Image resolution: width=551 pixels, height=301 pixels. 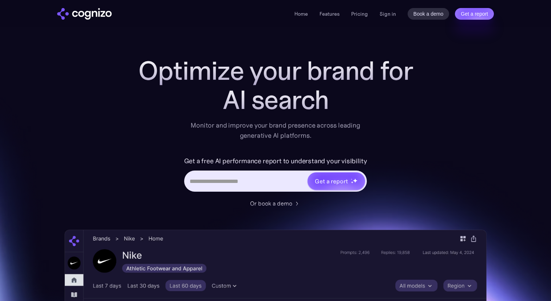 I want to click on a: Get a reportstarstarstar, so click(x=336, y=181).